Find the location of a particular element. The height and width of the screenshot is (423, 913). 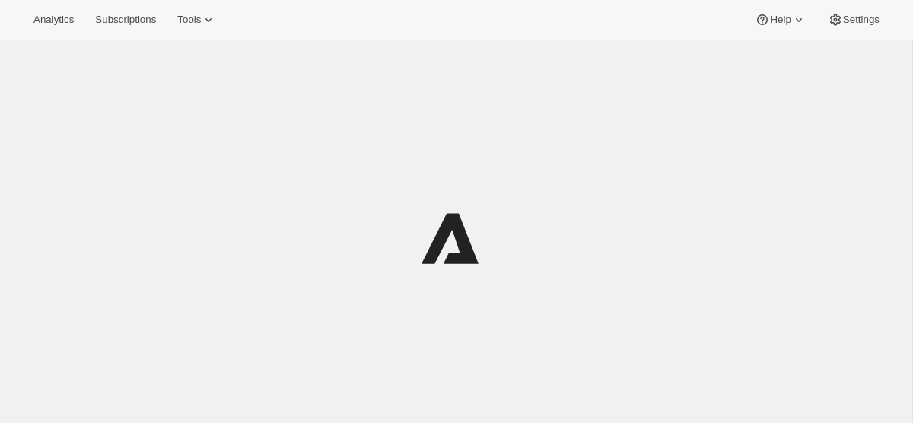

button: Tools is located at coordinates (196, 20).